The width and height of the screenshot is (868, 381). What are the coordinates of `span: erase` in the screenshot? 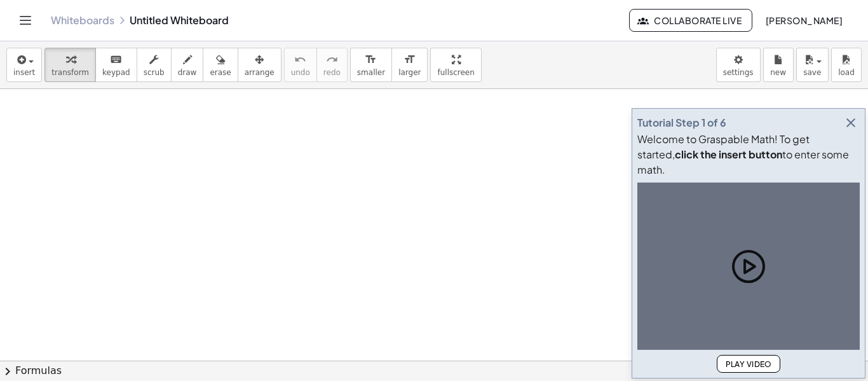 It's located at (220, 72).